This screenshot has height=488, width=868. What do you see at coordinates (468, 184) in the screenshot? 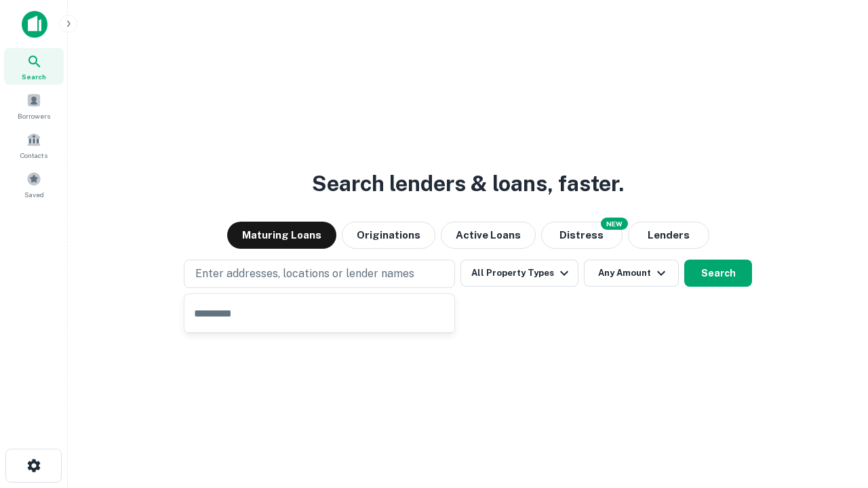
I see `h3: Search lenders & loans, faster.` at bounding box center [468, 184].